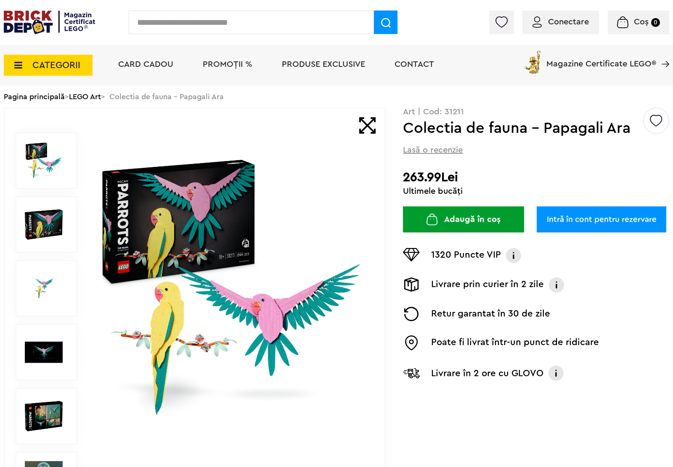 This screenshot has height=467, width=673. What do you see at coordinates (601, 220) in the screenshot?
I see `a: Intră în cont pentru rezervare` at bounding box center [601, 220].